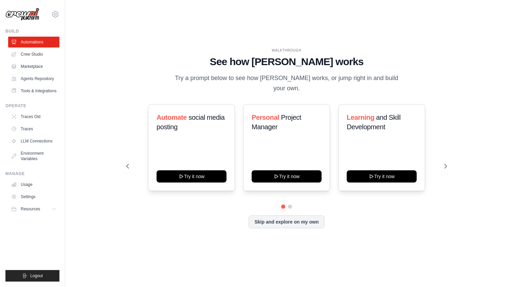  I want to click on a: Settings, so click(34, 197).